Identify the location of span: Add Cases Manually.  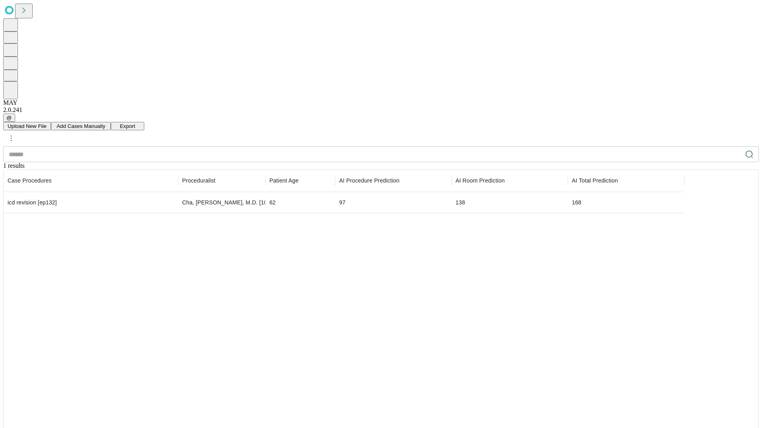
(81, 126).